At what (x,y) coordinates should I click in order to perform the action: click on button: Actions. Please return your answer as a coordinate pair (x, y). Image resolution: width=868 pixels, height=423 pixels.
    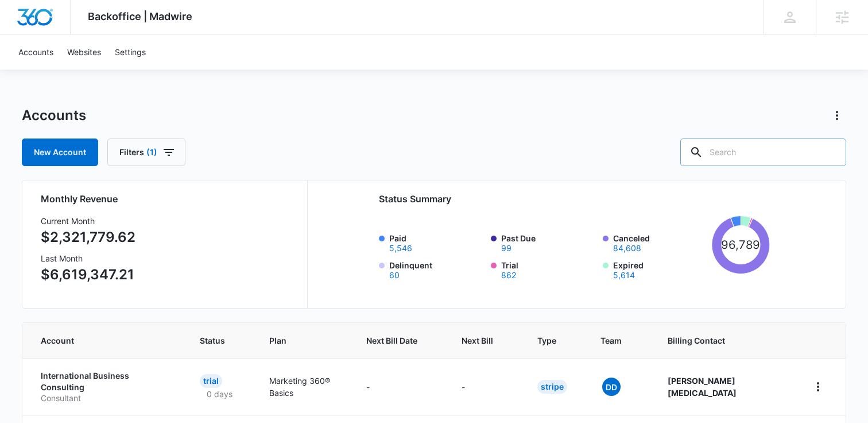
    Looking at the image, I should click on (837, 115).